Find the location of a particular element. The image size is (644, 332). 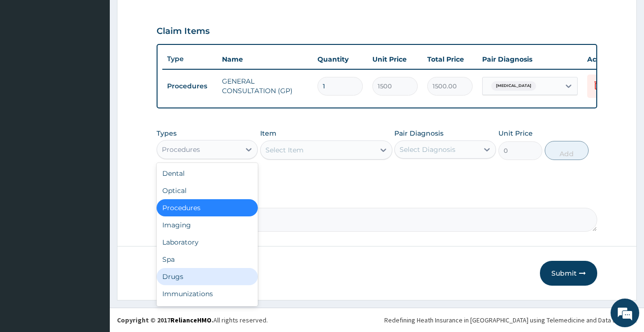

th: Type is located at coordinates (189, 59).